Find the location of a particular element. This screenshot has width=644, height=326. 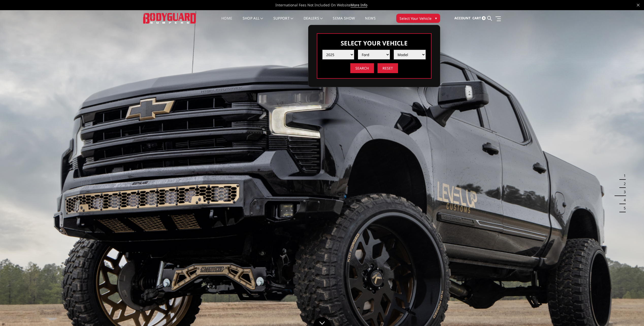

a: Account is located at coordinates (463, 18).